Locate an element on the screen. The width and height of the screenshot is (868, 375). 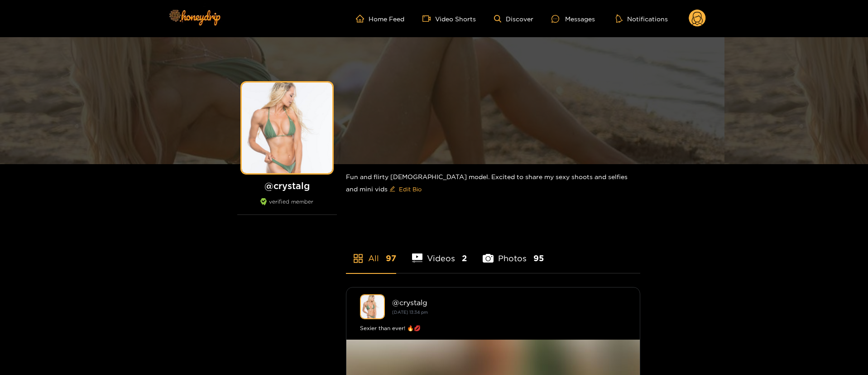
a: Video Shorts is located at coordinates (449, 19).